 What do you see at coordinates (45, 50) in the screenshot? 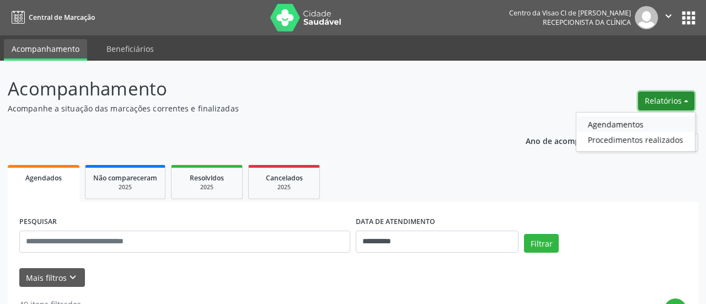
I see `a: Acompanhamento` at bounding box center [45, 50].